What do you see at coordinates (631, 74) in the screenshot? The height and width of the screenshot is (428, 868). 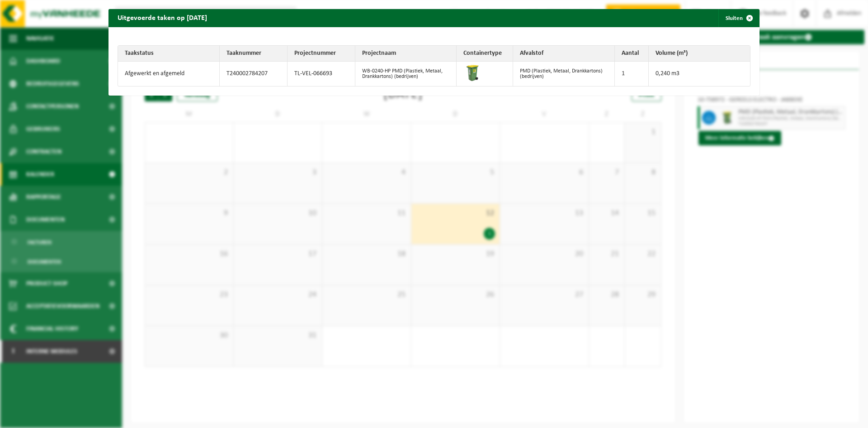 I see `td: 1` at bounding box center [631, 74].